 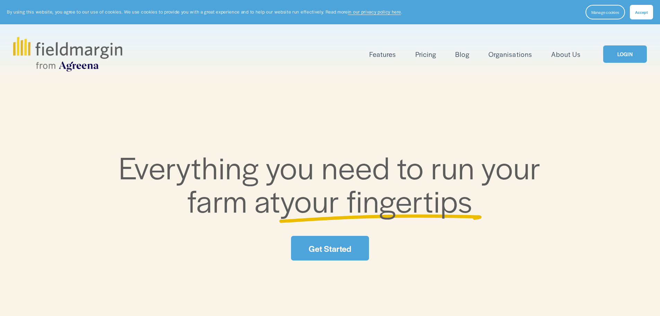 What do you see at coordinates (426, 54) in the screenshot?
I see `a: Pricing` at bounding box center [426, 54].